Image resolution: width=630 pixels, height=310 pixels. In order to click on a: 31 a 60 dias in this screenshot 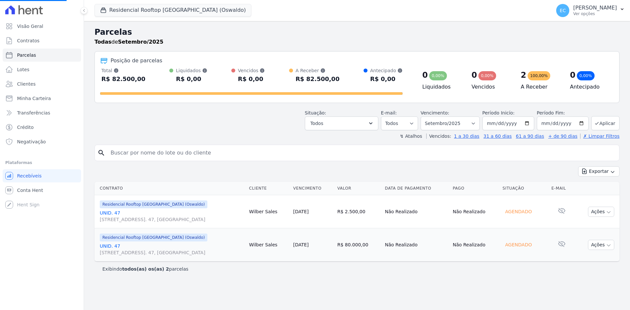, I will do `click(497, 136)`.